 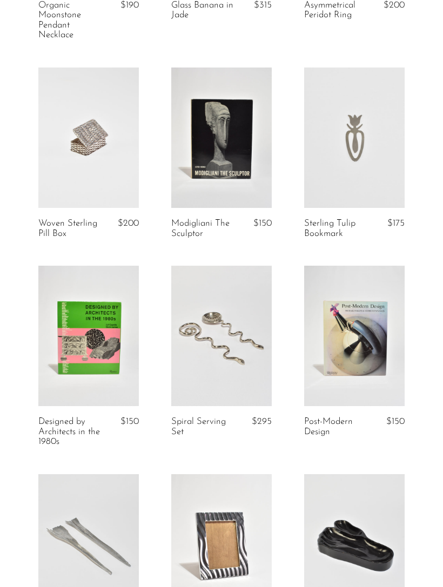 What do you see at coordinates (70, 431) in the screenshot?
I see `a: Designed by Architects in the 1980s` at bounding box center [70, 431].